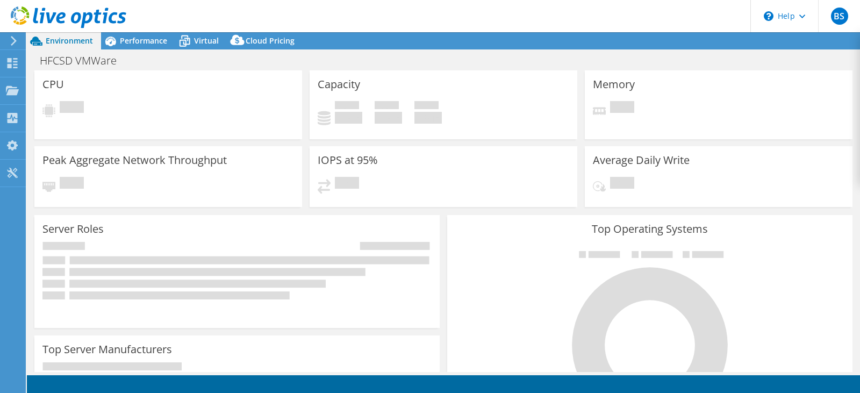 The image size is (860, 393). What do you see at coordinates (53, 84) in the screenshot?
I see `h3: CPU` at bounding box center [53, 84].